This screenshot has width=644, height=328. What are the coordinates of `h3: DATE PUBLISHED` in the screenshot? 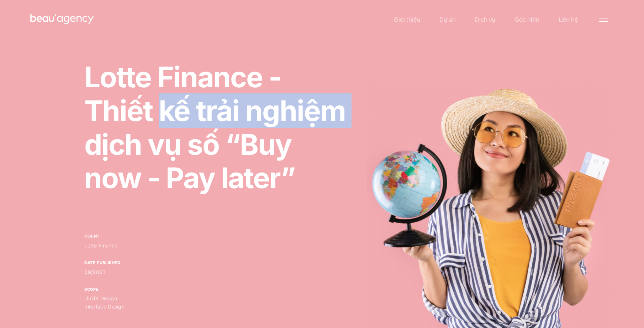 It's located at (120, 263).